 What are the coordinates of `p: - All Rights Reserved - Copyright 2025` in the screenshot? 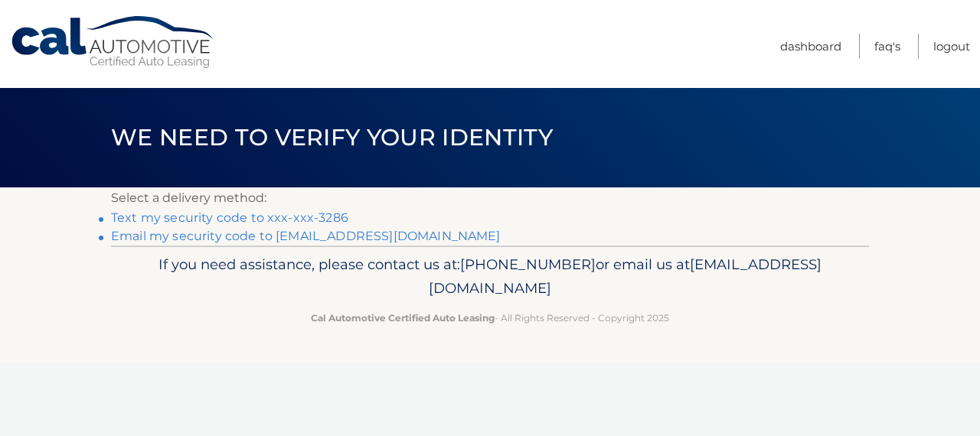 It's located at (490, 318).